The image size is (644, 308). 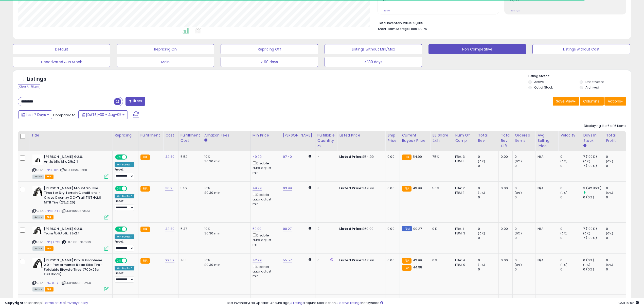 I want to click on span: 44.98, so click(x=418, y=267).